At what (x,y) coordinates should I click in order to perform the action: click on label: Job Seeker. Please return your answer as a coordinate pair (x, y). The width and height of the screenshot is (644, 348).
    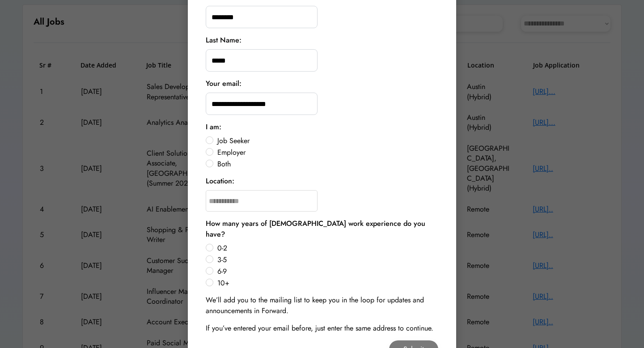
    Looking at the image, I should click on (327, 141).